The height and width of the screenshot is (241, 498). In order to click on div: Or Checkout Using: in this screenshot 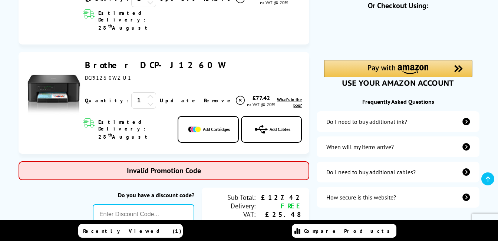, I will do `click(398, 6)`.